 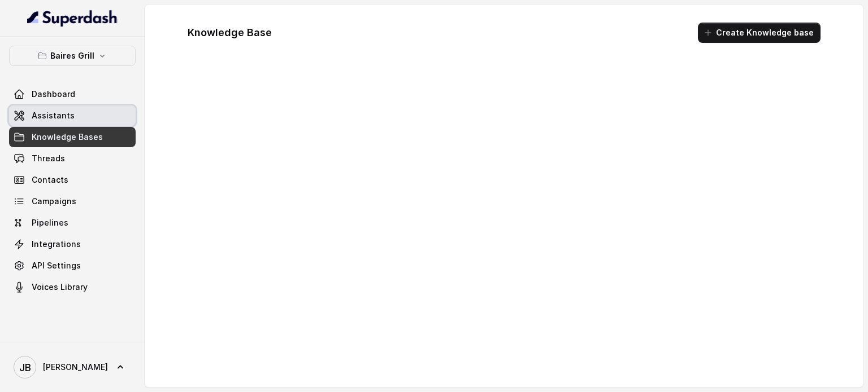 What do you see at coordinates (25, 367) in the screenshot?
I see `text: JB` at bounding box center [25, 367].